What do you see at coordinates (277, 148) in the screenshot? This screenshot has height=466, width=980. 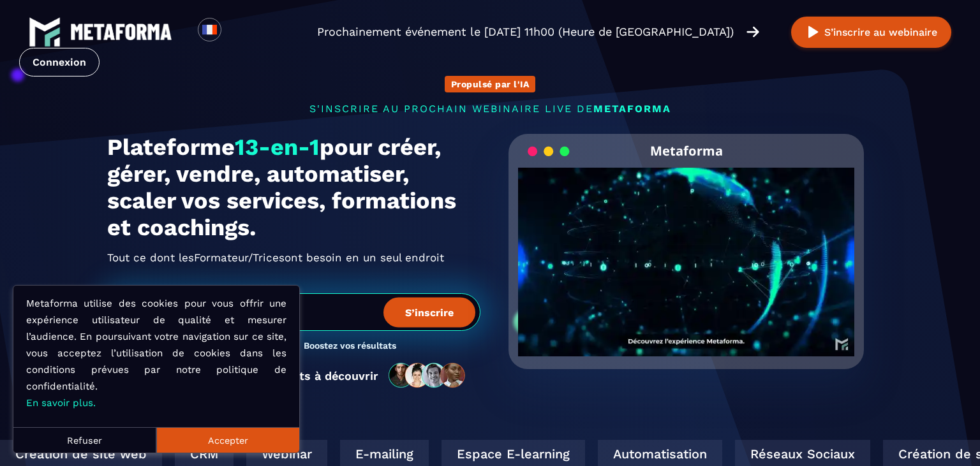 I see `span: 13-en-1` at bounding box center [277, 148].